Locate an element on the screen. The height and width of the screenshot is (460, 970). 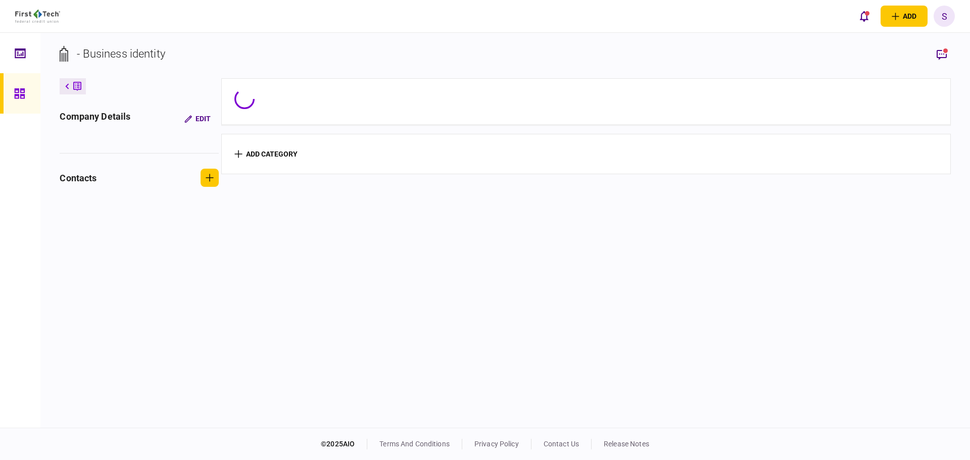
a: terms and conditions is located at coordinates (414, 444).